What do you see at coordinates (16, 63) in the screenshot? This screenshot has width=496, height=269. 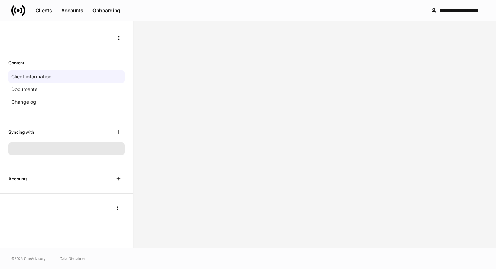 I see `h6: Content` at bounding box center [16, 63].